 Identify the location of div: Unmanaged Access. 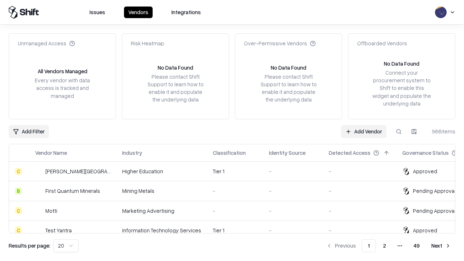
(46, 43).